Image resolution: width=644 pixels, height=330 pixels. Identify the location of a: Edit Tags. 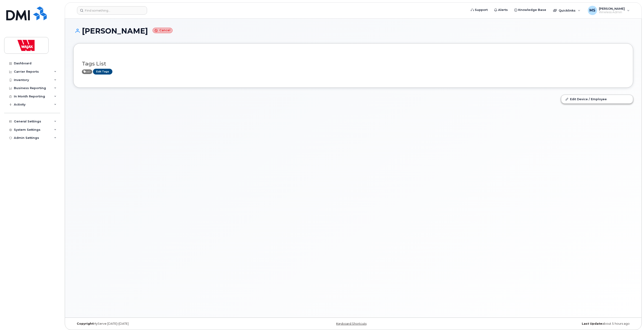
(102, 71).